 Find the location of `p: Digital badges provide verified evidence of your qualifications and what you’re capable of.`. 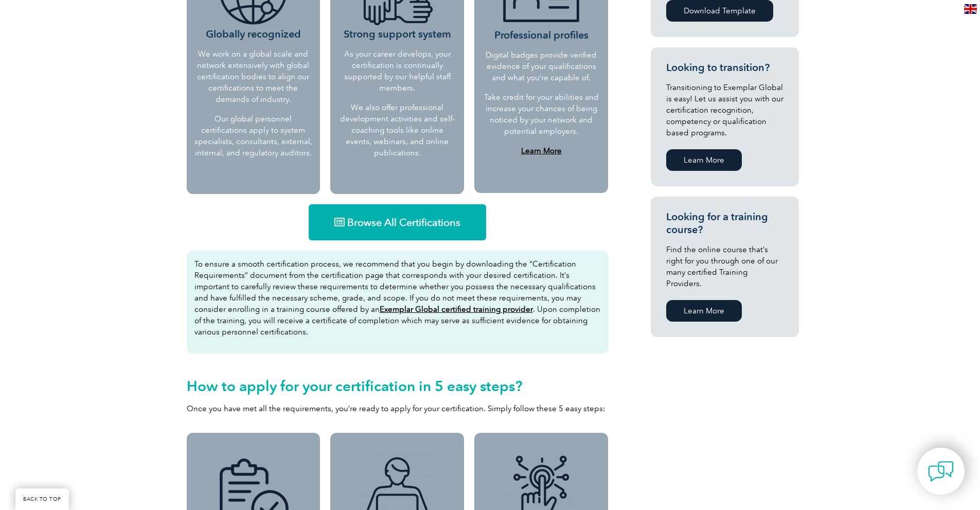

p: Digital badges provide verified evidence of your qualifications and what you’re capable of. is located at coordinates (542, 67).